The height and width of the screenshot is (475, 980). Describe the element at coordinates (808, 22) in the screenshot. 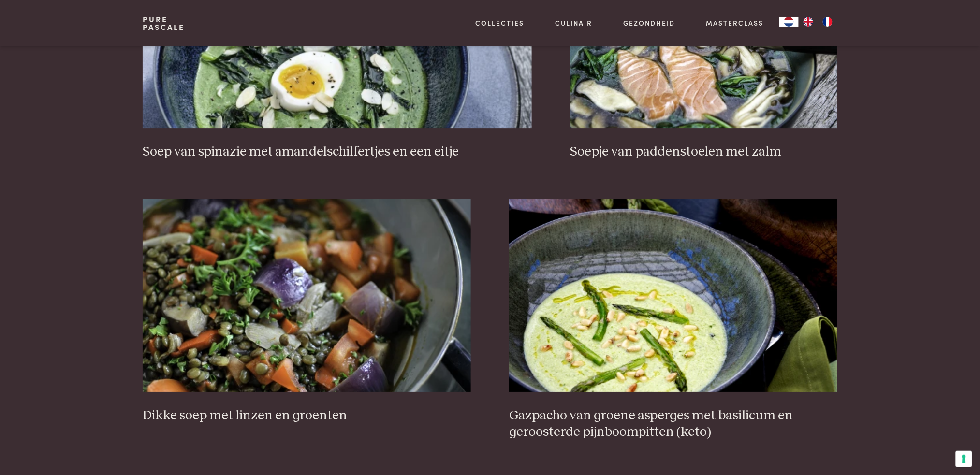

I see `aside: Language selected: Nederlands` at that location.